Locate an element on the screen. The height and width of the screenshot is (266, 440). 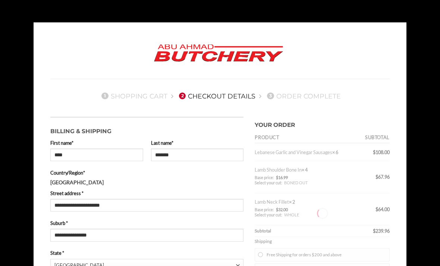
label: Street address is located at coordinates (147, 193).